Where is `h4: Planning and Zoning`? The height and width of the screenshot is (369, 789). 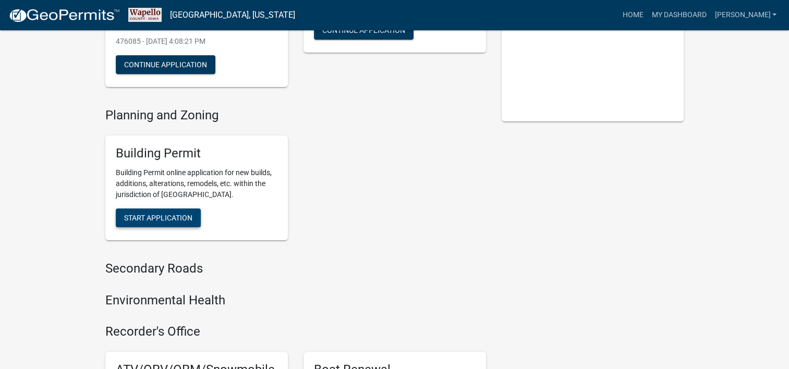 h4: Planning and Zoning is located at coordinates (296, 115).